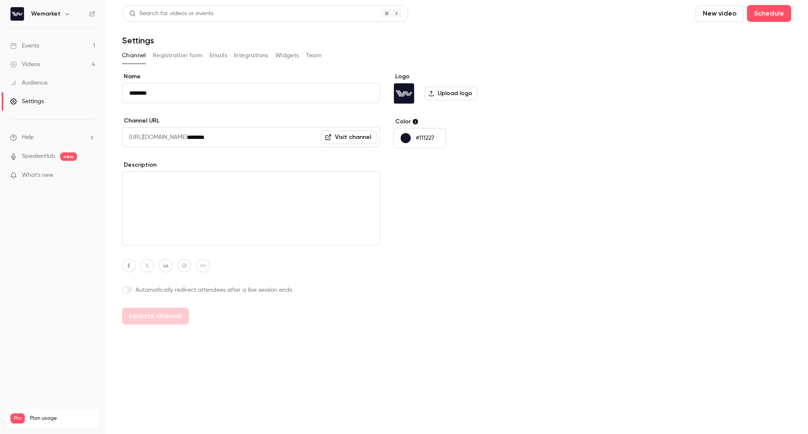 The height and width of the screenshot is (434, 808). Describe the element at coordinates (134, 56) in the screenshot. I see `button: Channel` at that location.